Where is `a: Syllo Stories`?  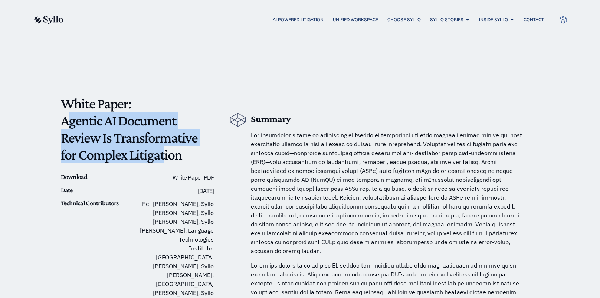 a: Syllo Stories is located at coordinates (446, 20).